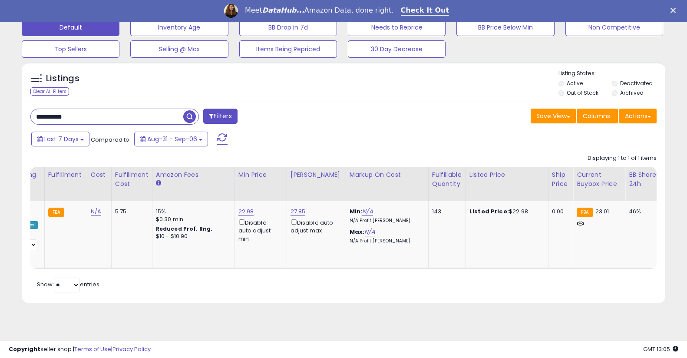  What do you see at coordinates (288, 49) in the screenshot?
I see `button: Items Being Repriced` at bounding box center [288, 49].